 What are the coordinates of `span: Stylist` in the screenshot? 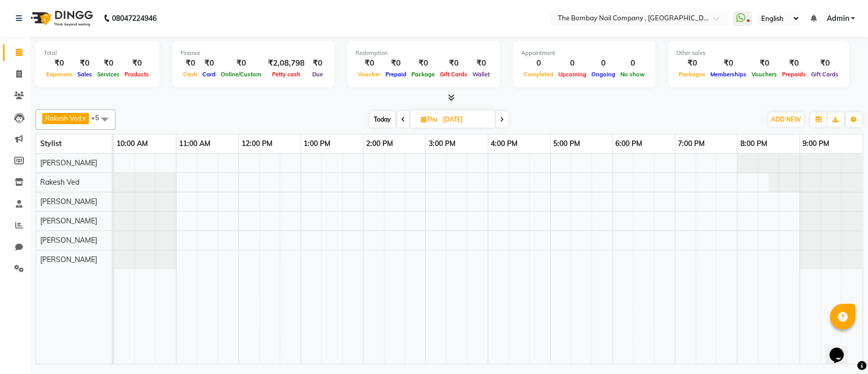 It's located at (51, 144).